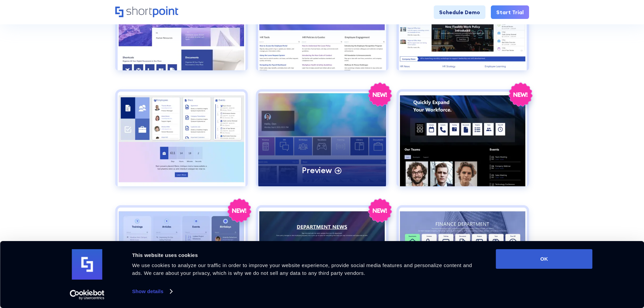  Describe the element at coordinates (182, 143) in the screenshot. I see `a: HR 3` at that location.